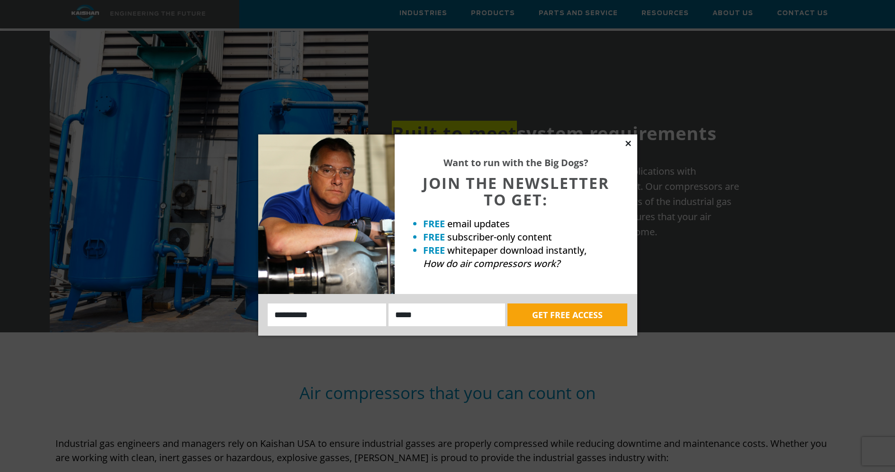  Describe the element at coordinates (517, 250) in the screenshot. I see `span: whitepaper download instantly,` at that location.